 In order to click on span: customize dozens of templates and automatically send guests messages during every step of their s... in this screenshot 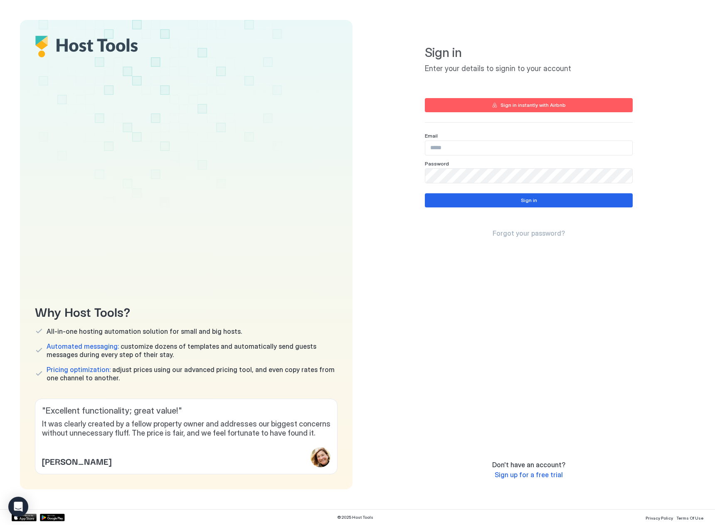, I will do `click(192, 351)`.